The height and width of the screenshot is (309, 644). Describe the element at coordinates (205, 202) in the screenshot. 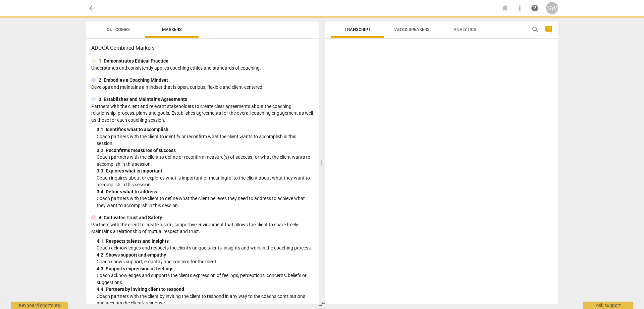

I see `p: Coach partners with the client to define what the client believes they need to address to achieve...` at that location.